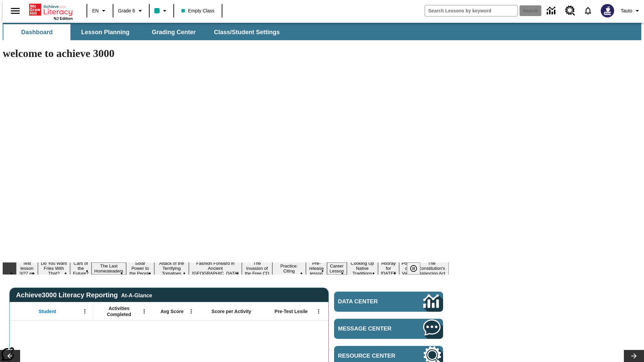 The height and width of the screenshot is (362, 644). What do you see at coordinates (161, 11) in the screenshot?
I see `button: Class color is teal. Change class color` at bounding box center [161, 11].